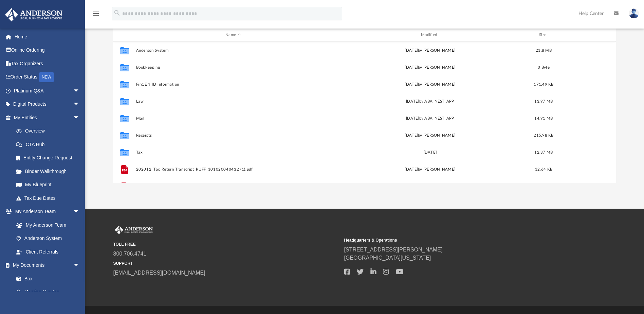  What do you see at coordinates (233, 101) in the screenshot?
I see `button: Law` at bounding box center [233, 101].